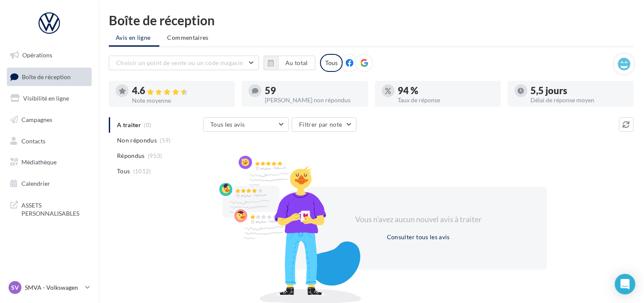 The image size is (644, 303). What do you see at coordinates (246, 125) in the screenshot?
I see `button: Tous les avis` at bounding box center [246, 125].